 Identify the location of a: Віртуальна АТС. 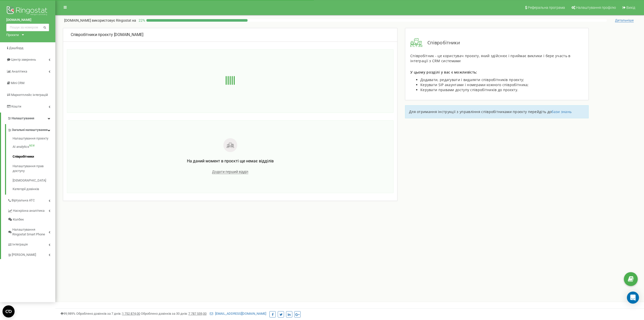
(31, 200).